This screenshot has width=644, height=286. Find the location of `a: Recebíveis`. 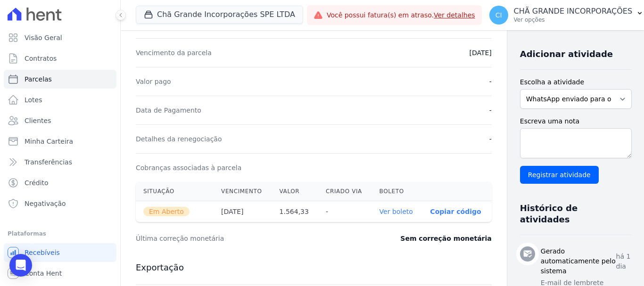

a: Recebíveis is located at coordinates (60, 252).